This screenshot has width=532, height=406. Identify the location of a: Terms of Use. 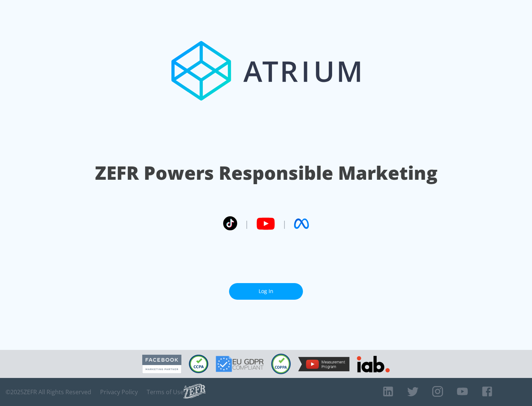
(165, 392).